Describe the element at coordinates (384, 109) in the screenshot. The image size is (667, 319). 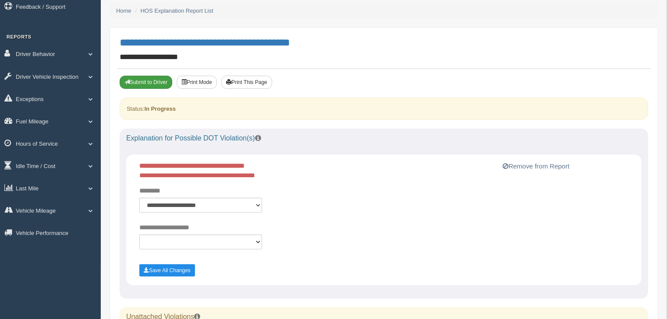
I see `div: Status:` at that location.